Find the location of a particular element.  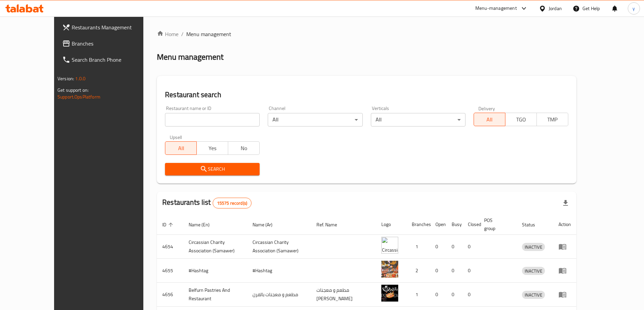

td: 4656 is located at coordinates (170, 295).